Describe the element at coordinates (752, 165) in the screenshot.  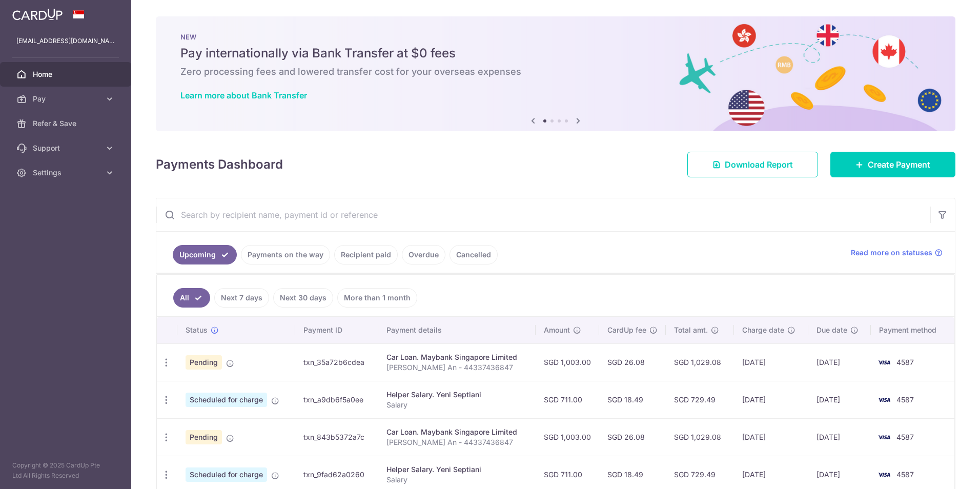
I see `a: Download Report` at that location.